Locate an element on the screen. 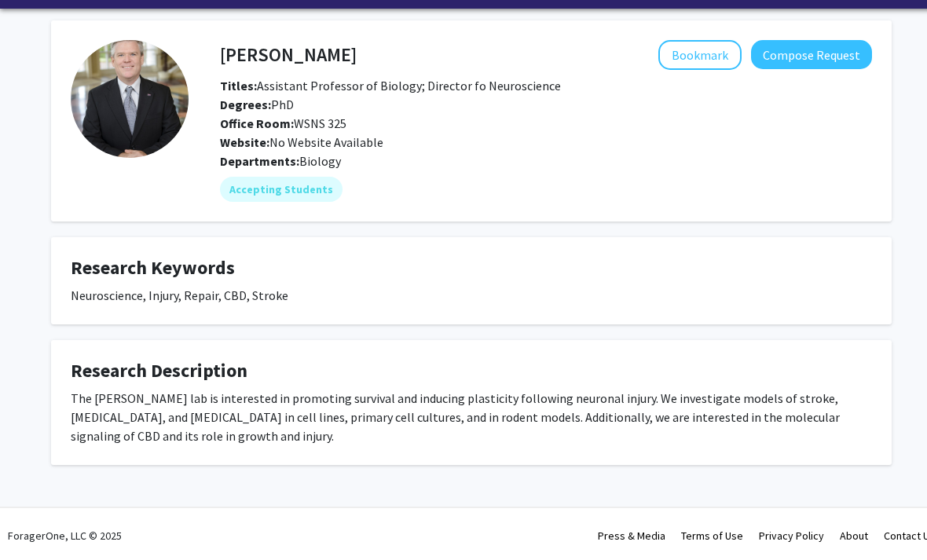 The height and width of the screenshot is (560, 927). a: Terms of Use is located at coordinates (712, 536).